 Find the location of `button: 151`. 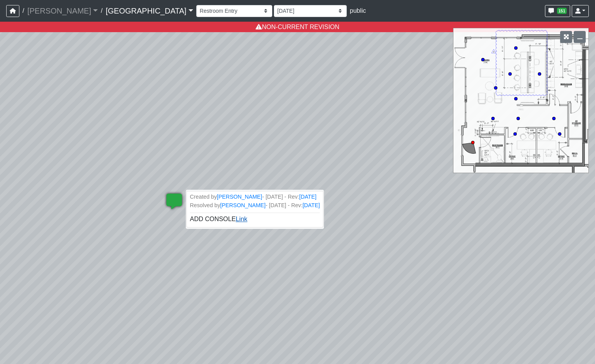

button: 151 is located at coordinates (558, 11).